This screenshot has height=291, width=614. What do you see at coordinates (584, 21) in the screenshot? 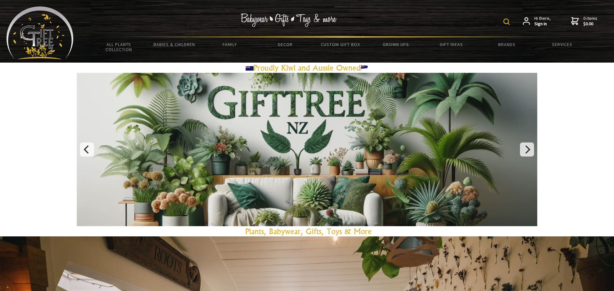
I see `a: 0 items$0.00` at bounding box center [584, 21].